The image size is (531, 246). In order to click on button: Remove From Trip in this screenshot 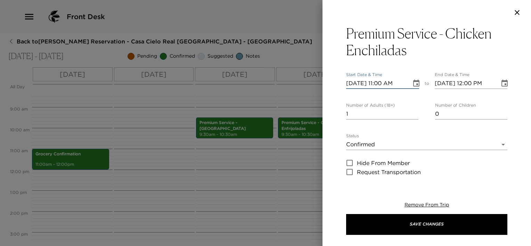, I will do `click(427, 205)`.